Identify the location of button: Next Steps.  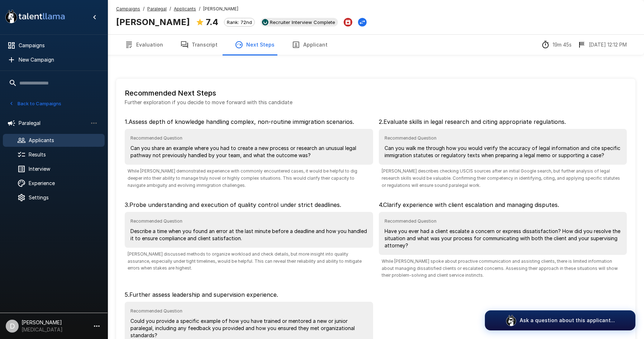
(254, 45).